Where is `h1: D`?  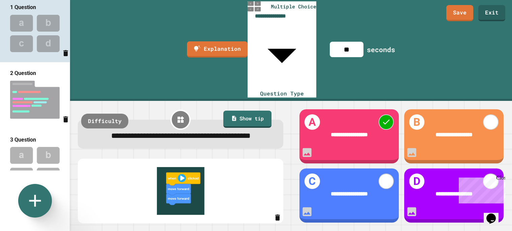 h1: D is located at coordinates (417, 182).